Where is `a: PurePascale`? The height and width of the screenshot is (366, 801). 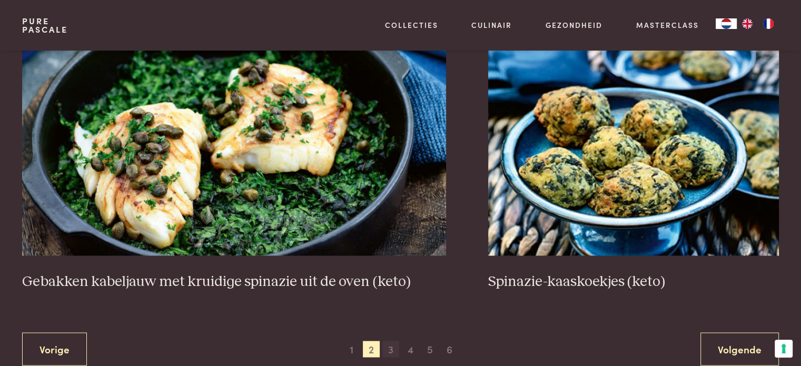 a: PurePascale is located at coordinates (45, 25).